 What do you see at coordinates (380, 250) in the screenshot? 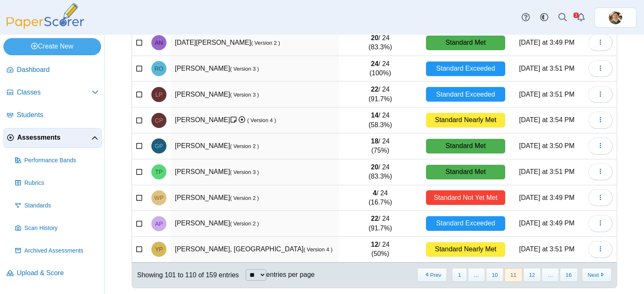
I see `td: / 24 (50%)` at bounding box center [380, 250].